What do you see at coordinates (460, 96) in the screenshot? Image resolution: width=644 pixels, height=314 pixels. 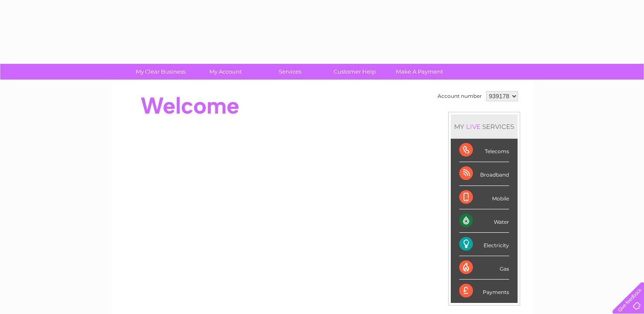 I see `td: Account number` at bounding box center [460, 96].